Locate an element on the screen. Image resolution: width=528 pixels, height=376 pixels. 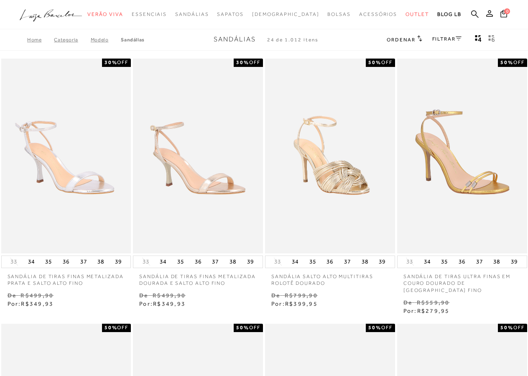
img: SANDÁLIA DE TIRAS FINAS METALIZADA DOURADA E SALTO ALTO FINO is located at coordinates (198, 156).